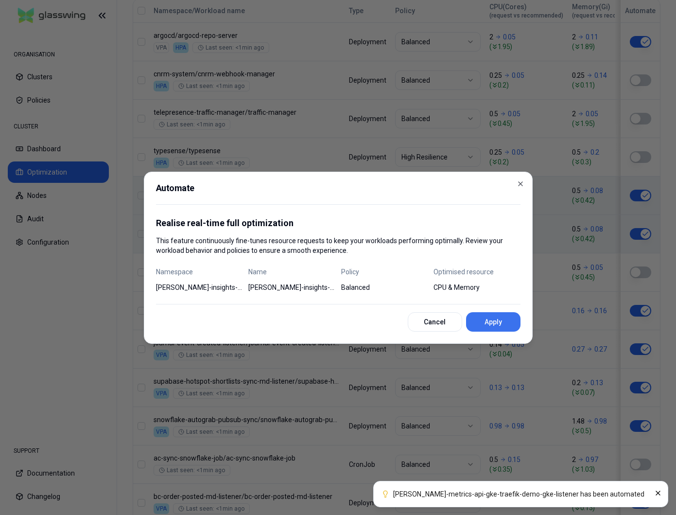 The image size is (676, 515). What do you see at coordinates (199, 287) in the screenshot?
I see `span: carma-insights-web` at bounding box center [199, 287].